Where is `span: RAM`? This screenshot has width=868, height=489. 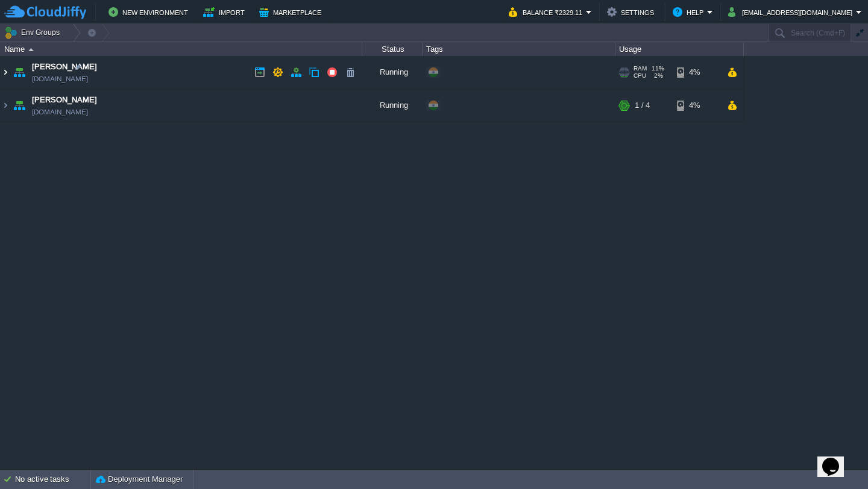 span: RAM is located at coordinates (640, 69).